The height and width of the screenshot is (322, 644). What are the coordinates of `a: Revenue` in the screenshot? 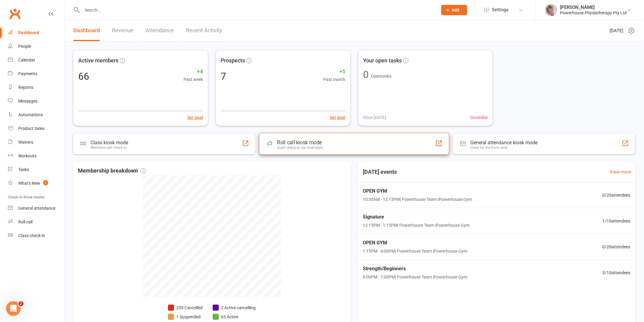 It's located at (123, 30).